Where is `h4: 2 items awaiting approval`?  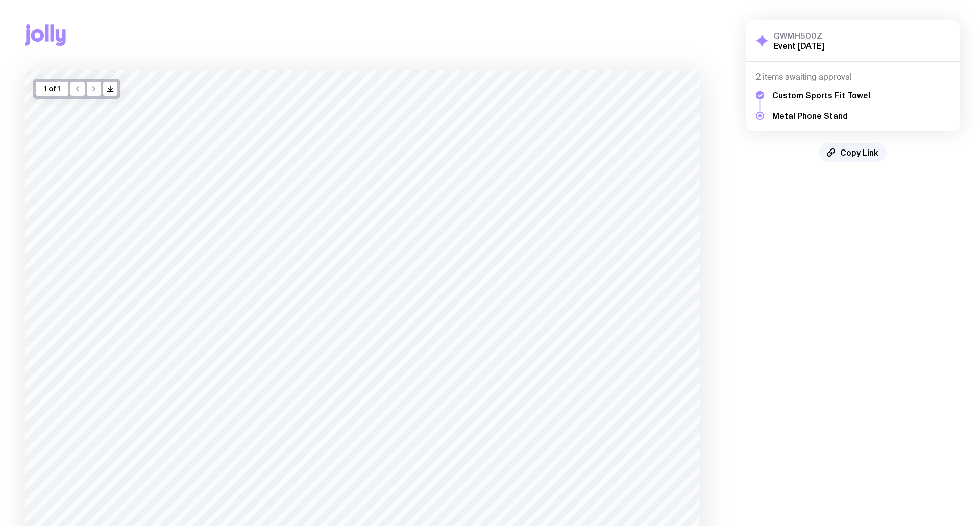
h4: 2 items awaiting approval is located at coordinates (852, 77).